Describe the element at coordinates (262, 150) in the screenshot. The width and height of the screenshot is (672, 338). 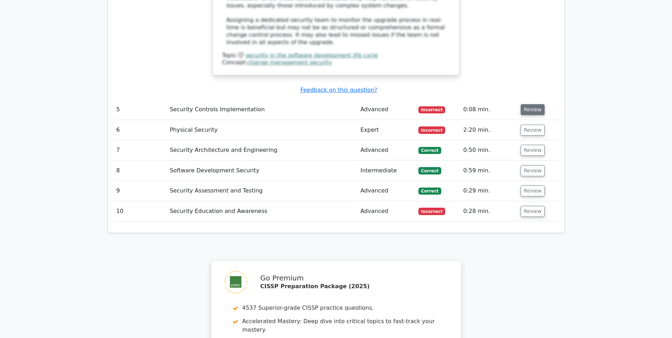
I see `td: Security Architecture and Engineering` at that location.